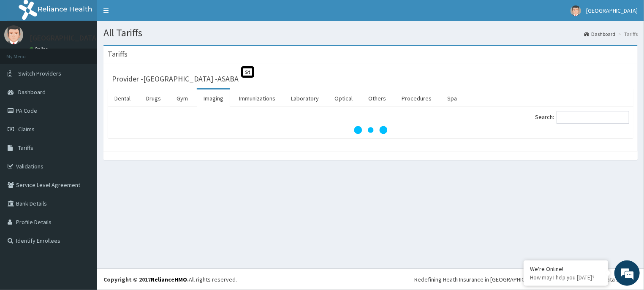 Image resolution: width=644 pixels, height=290 pixels. What do you see at coordinates (26, 129) in the screenshot?
I see `span: Claims` at bounding box center [26, 129].